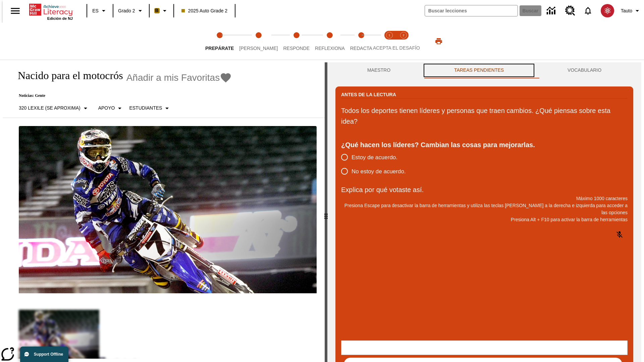 Image resolution: width=644 pixels, height=362 pixels. What do you see at coordinates (50, 108) in the screenshot?
I see `p: 320 Lexile (Se aproxima)` at bounding box center [50, 108].